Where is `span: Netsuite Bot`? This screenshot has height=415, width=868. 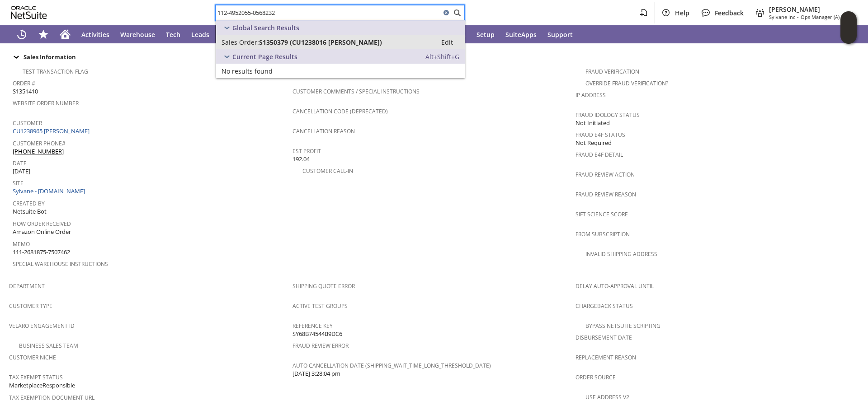
span: Netsuite Bot is located at coordinates (29, 212).